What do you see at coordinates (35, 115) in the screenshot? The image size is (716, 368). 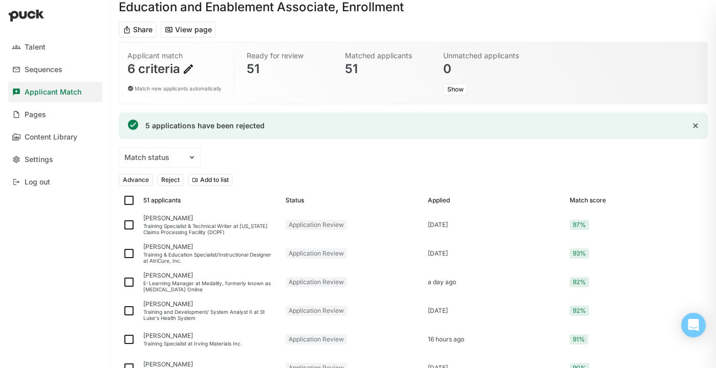 I see `div: Pages` at bounding box center [35, 115].